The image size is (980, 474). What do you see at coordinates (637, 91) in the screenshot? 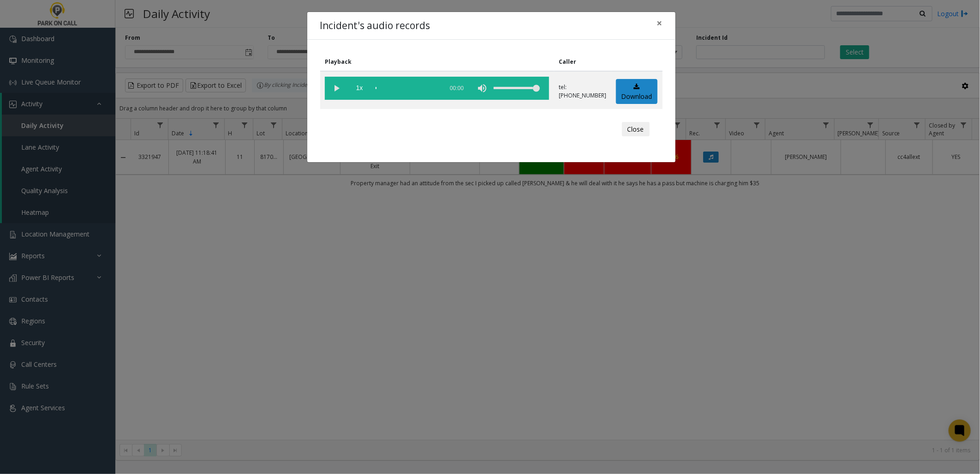
I see `a: Download` at bounding box center [637, 91].